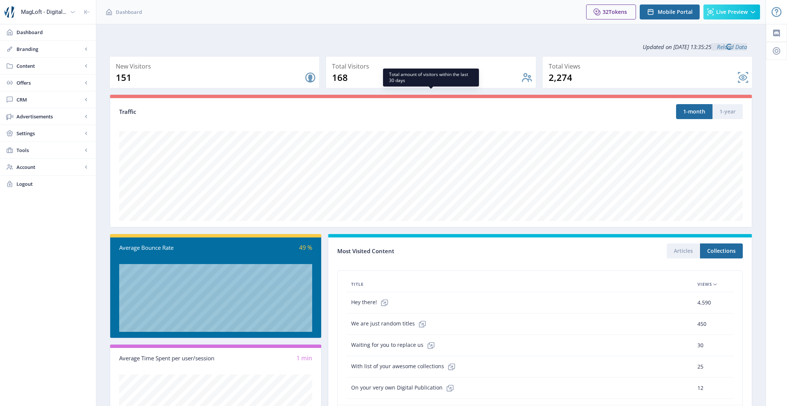  I want to click on span: Waiting for you to replace us, so click(395, 345).